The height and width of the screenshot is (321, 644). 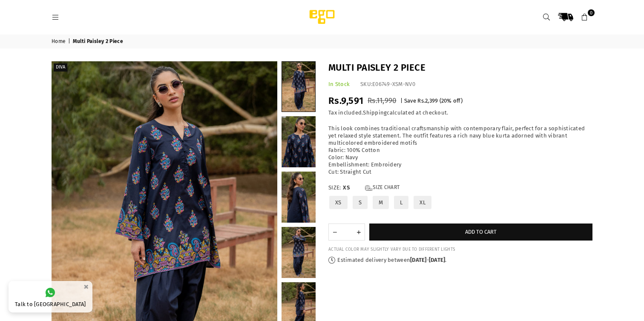 I want to click on span: 0, so click(x=592, y=13).